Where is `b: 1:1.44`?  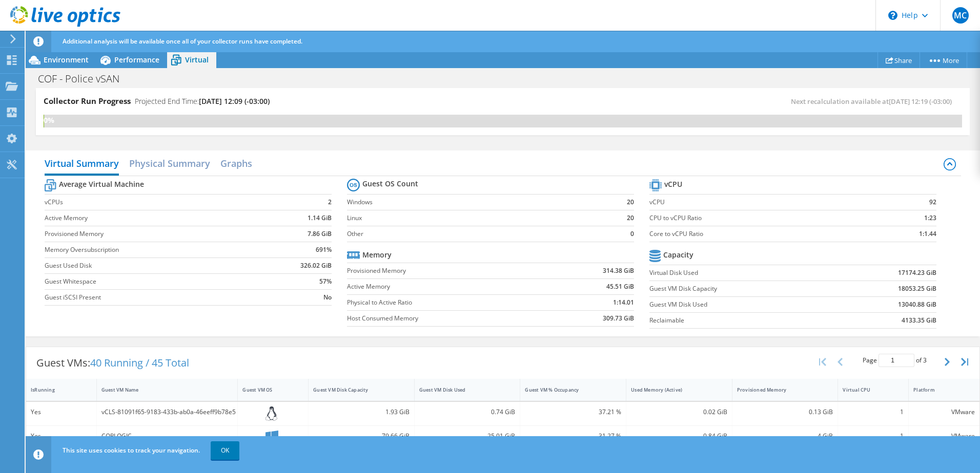
b: 1:1.44 is located at coordinates (928, 234).